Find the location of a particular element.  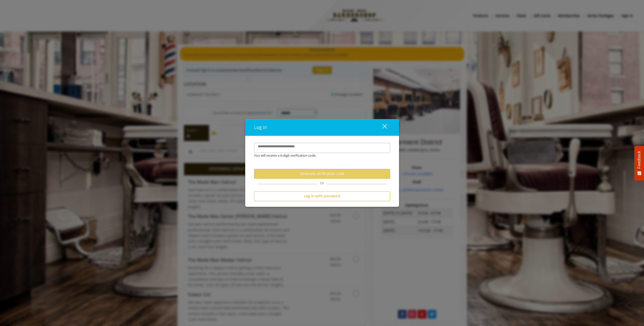

span: Or is located at coordinates (322, 183).